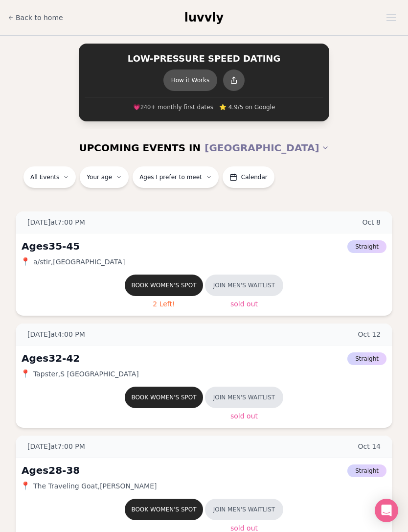 The width and height of the screenshot is (408, 532). I want to click on a: luvvly, so click(204, 18).